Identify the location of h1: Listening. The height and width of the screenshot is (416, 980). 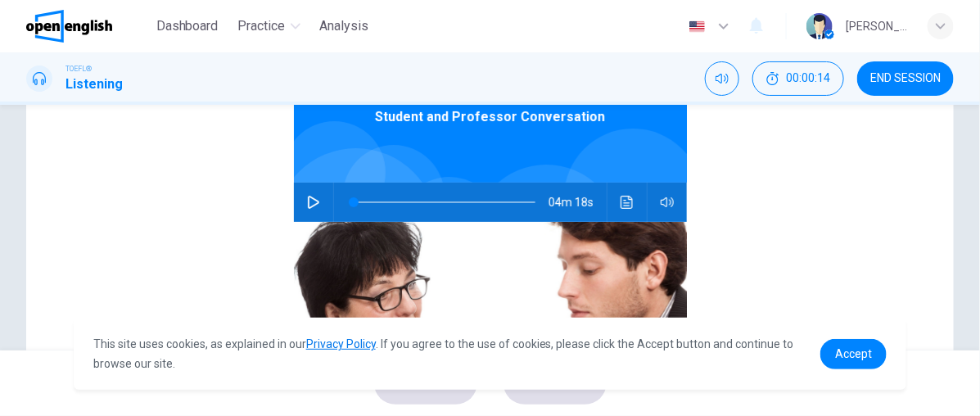
(95, 84).